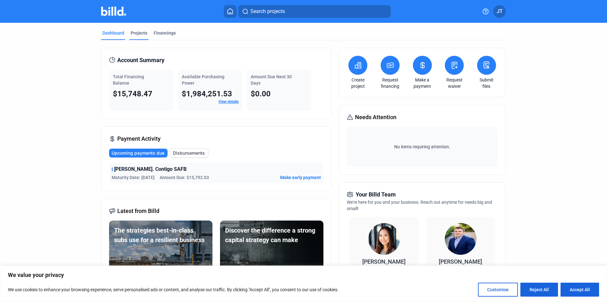  Describe the element at coordinates (455, 83) in the screenshot. I see `a: Request waiver` at that location.